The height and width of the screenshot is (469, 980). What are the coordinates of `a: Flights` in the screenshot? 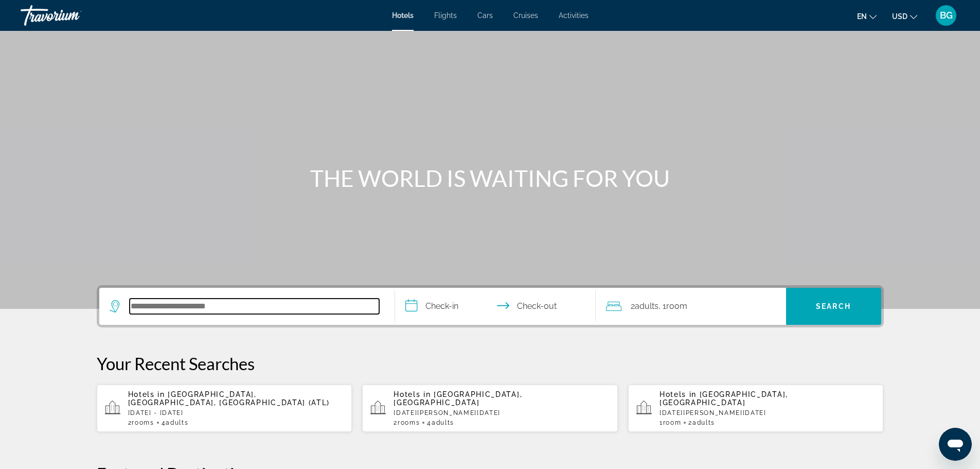 It's located at (446, 15).